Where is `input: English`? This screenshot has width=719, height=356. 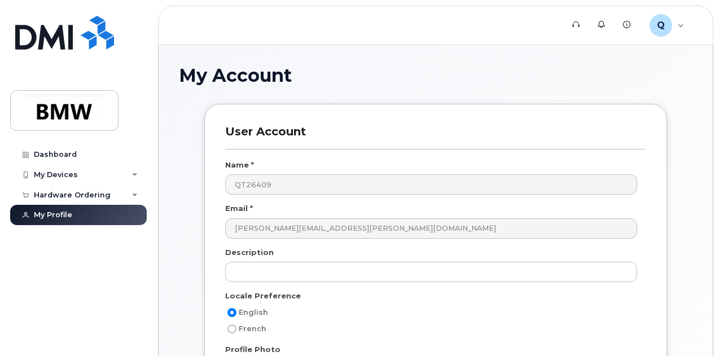 input: English is located at coordinates (232, 312).